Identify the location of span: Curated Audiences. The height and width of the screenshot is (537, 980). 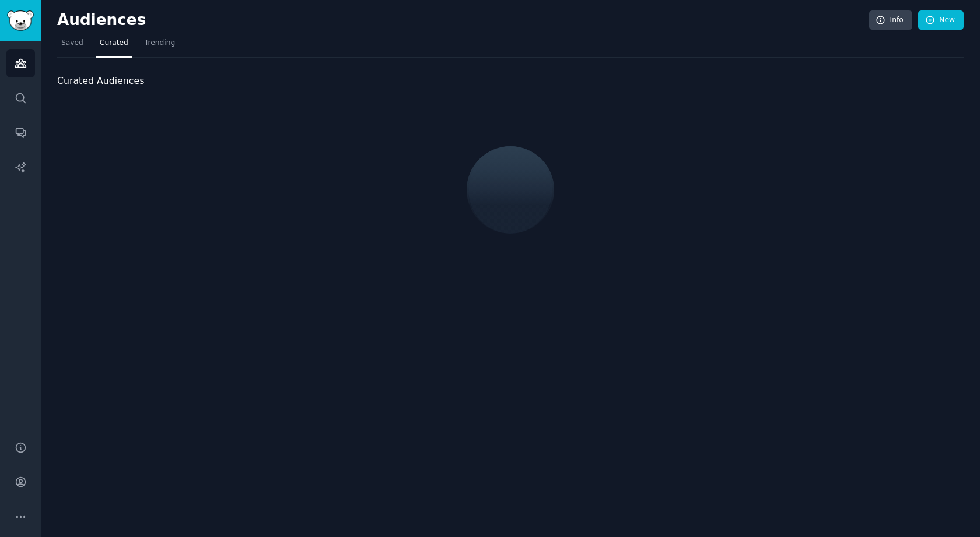
(100, 81).